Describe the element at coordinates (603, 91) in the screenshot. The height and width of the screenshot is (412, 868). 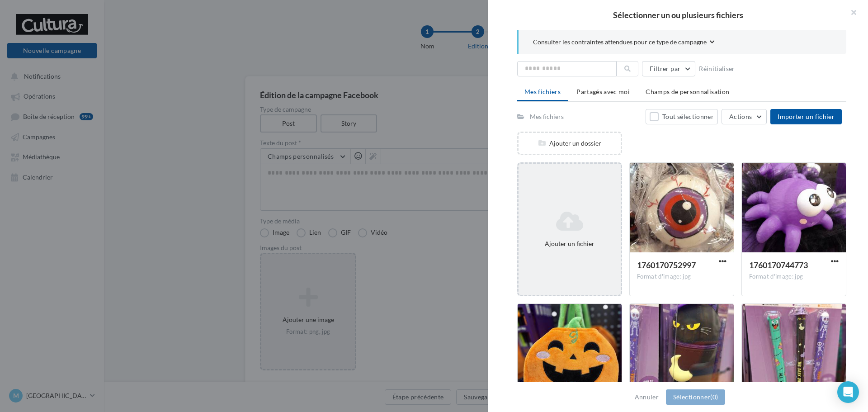
I see `span: Partagés avec moi` at that location.